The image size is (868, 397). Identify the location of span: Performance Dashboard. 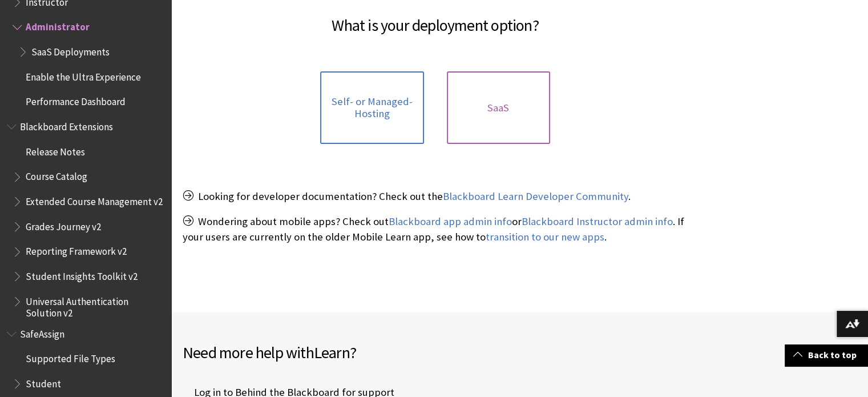
(75, 100).